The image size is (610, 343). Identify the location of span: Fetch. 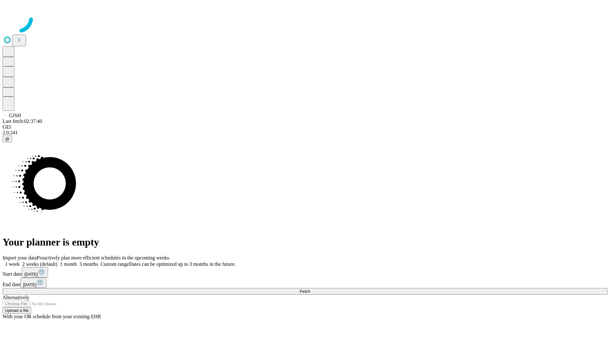
(305, 291).